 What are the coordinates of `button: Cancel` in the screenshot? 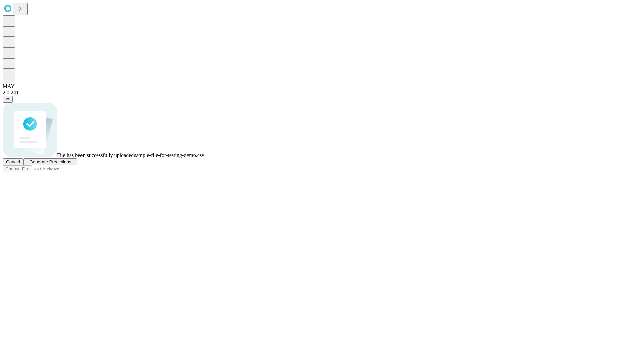 It's located at (13, 162).